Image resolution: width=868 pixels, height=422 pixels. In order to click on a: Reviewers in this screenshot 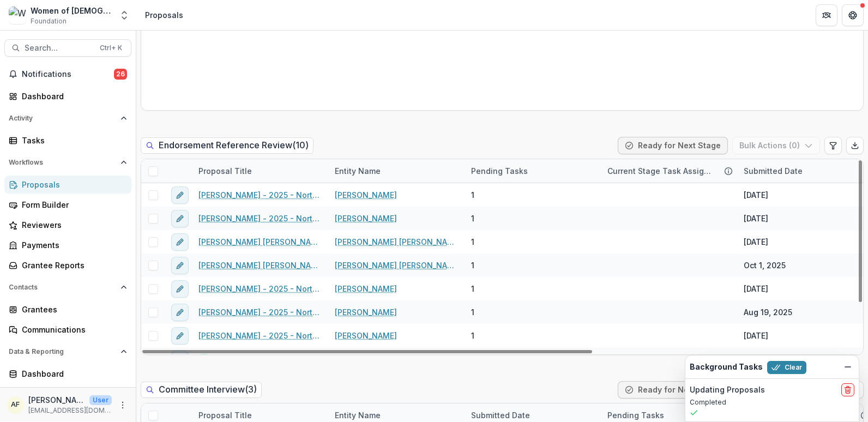, I will do `click(67, 224)`.